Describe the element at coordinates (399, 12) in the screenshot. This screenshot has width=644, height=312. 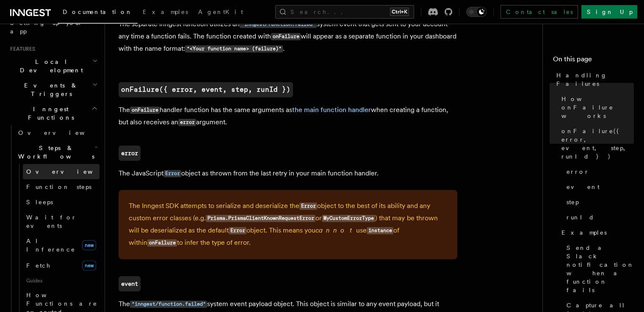
I see `kbd: Ctrl+K` at that location.